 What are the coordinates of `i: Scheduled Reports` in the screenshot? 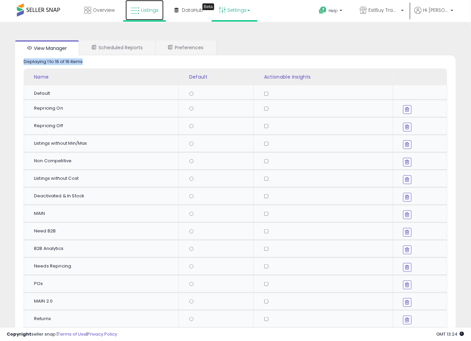 It's located at (94, 47).